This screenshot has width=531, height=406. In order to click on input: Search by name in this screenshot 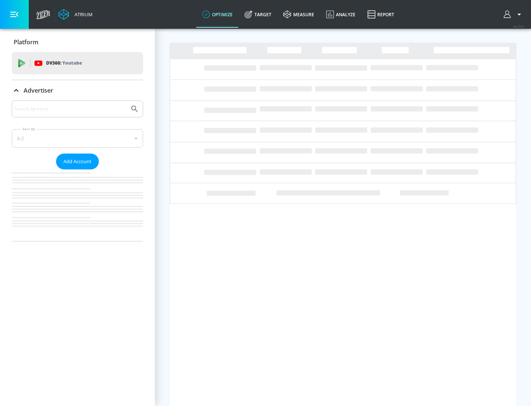, I will do `click(70, 109)`.